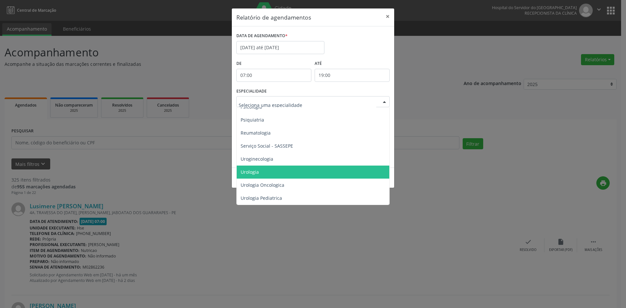 This screenshot has height=308, width=626. I want to click on h5: Relatório de agendamentos, so click(274, 17).